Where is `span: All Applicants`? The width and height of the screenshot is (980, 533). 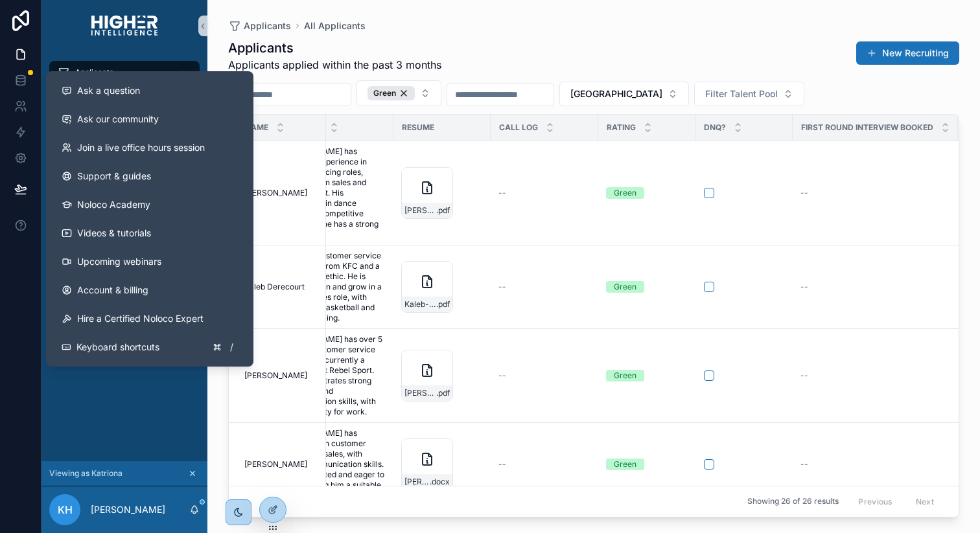
span: All Applicants is located at coordinates (334, 26).